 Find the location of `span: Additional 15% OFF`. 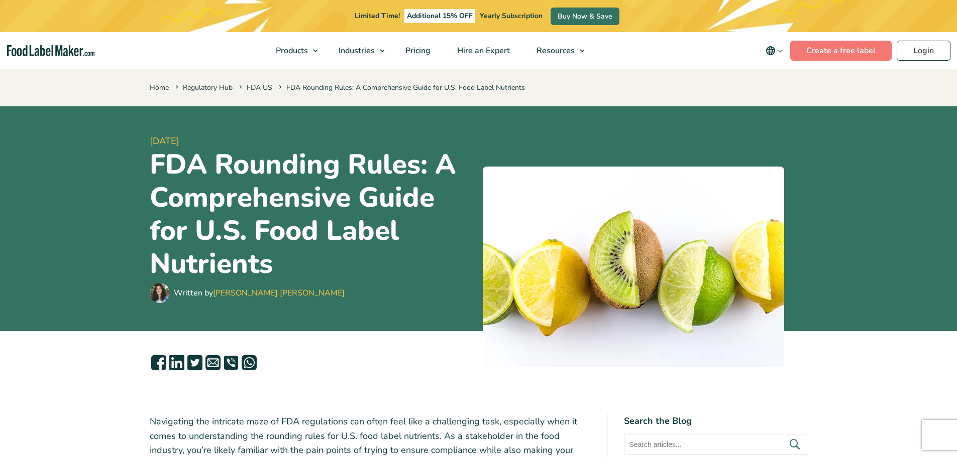

span: Additional 15% OFF is located at coordinates (439, 16).